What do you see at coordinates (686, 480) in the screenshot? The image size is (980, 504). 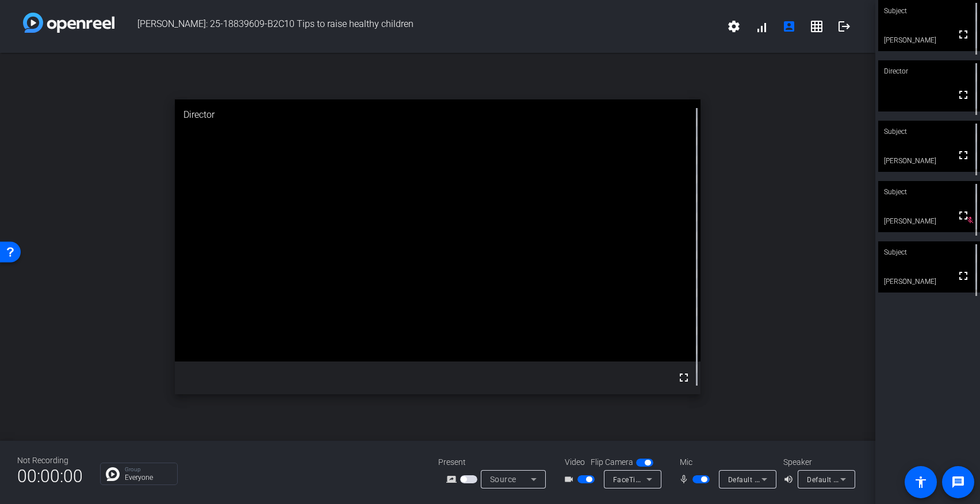 I see `mat-icon: mic_none` at bounding box center [686, 480].